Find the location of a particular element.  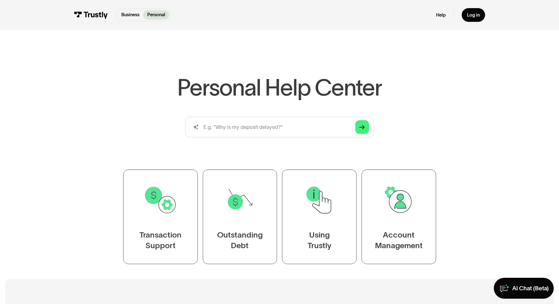

a: Business is located at coordinates (130, 15).